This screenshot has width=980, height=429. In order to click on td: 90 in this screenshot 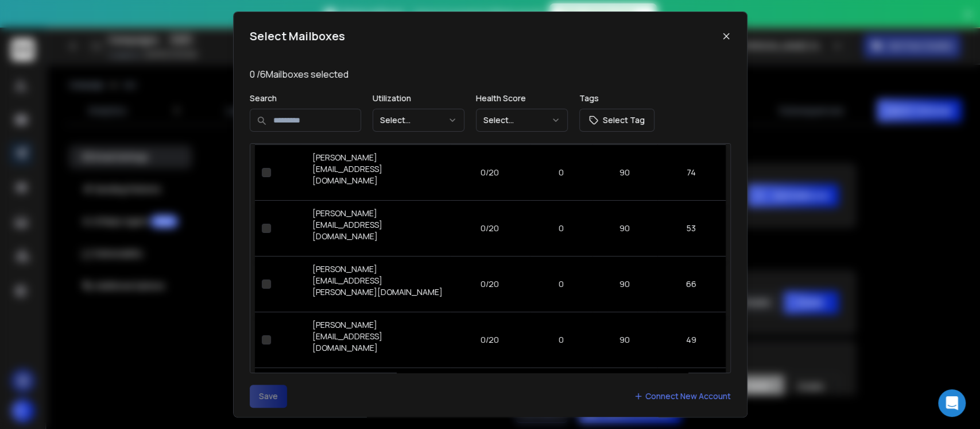, I will do `click(625, 172)`.